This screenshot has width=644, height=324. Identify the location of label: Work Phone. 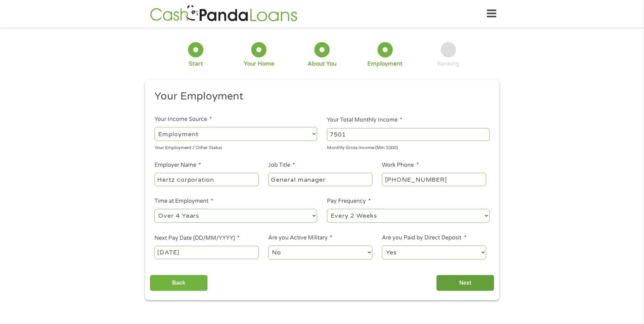
(400, 165).